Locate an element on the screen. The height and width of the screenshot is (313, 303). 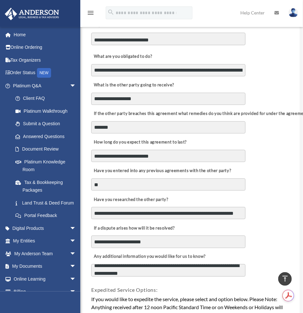
a: Order StatusNEW is located at coordinates (45, 73).